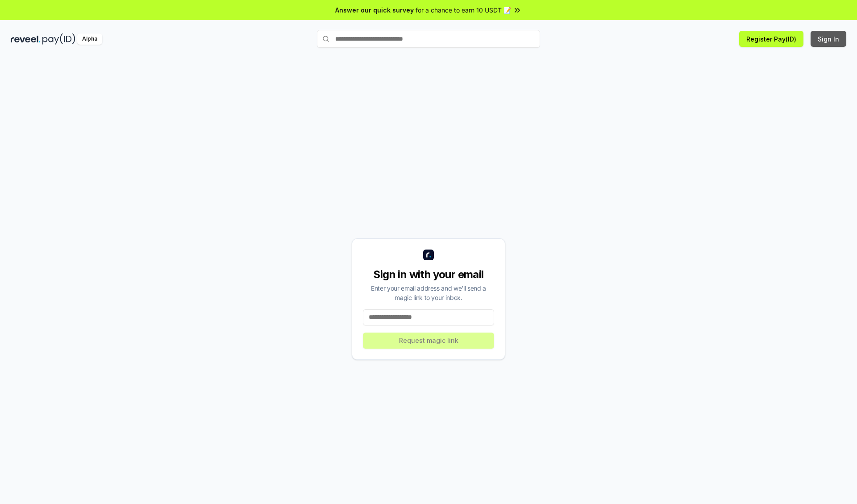 This screenshot has height=504, width=857. What do you see at coordinates (428, 274) in the screenshot?
I see `div: Sign in with your email` at bounding box center [428, 274].